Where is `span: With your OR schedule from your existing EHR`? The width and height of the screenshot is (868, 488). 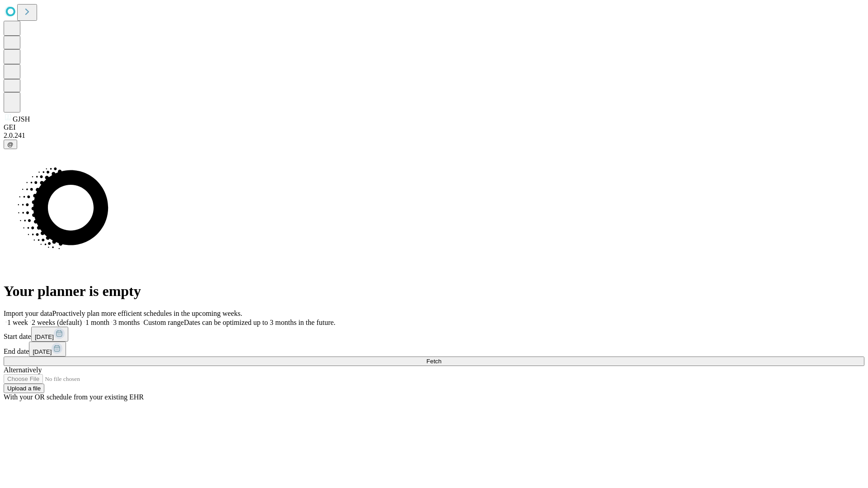 span: With your OR schedule from your existing EHR is located at coordinates (74, 397).